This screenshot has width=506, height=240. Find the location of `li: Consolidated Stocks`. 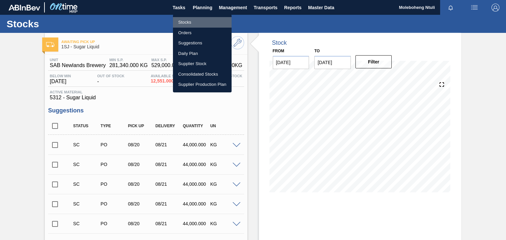

li: Consolidated Stocks is located at coordinates (202, 74).